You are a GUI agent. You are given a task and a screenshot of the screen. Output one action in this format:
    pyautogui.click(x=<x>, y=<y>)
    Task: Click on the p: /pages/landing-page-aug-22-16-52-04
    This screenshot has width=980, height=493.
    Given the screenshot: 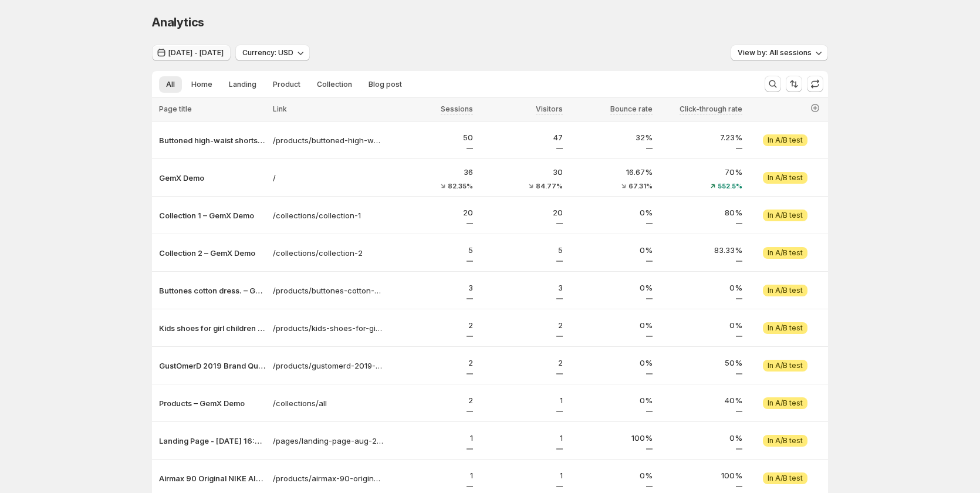 What is the action you would take?
    pyautogui.click(x=328, y=441)
    